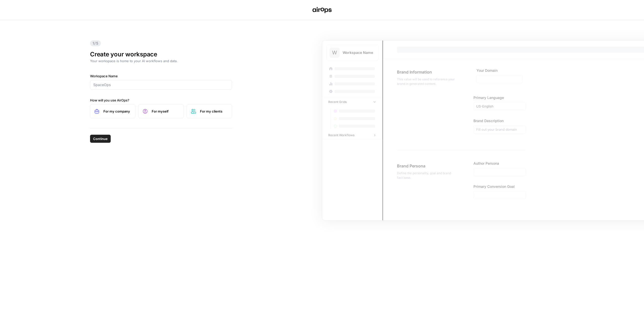 The width and height of the screenshot is (644, 322). Describe the element at coordinates (101, 139) in the screenshot. I see `span: Continue` at that location.